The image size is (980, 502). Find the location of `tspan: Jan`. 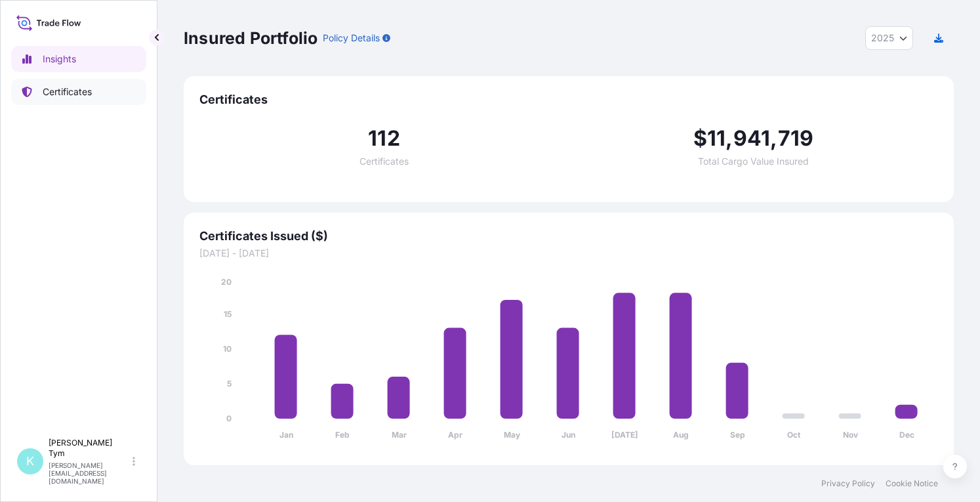

tspan: Jan is located at coordinates (286, 434).